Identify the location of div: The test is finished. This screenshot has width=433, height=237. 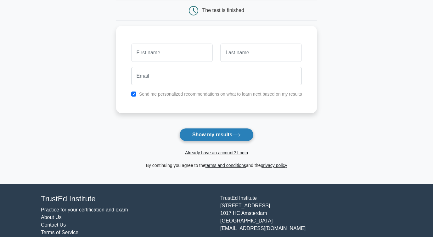
(223, 10).